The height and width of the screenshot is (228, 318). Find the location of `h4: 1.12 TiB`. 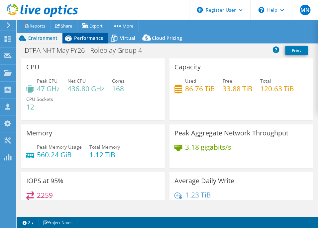

h4: 1.12 TiB is located at coordinates (105, 155).